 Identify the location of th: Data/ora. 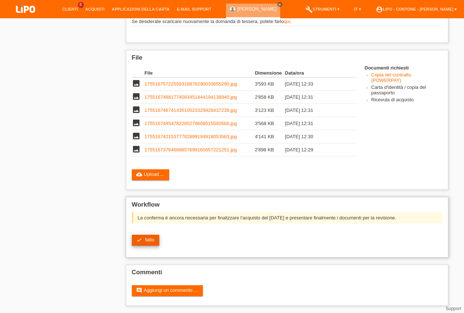
(315, 73).